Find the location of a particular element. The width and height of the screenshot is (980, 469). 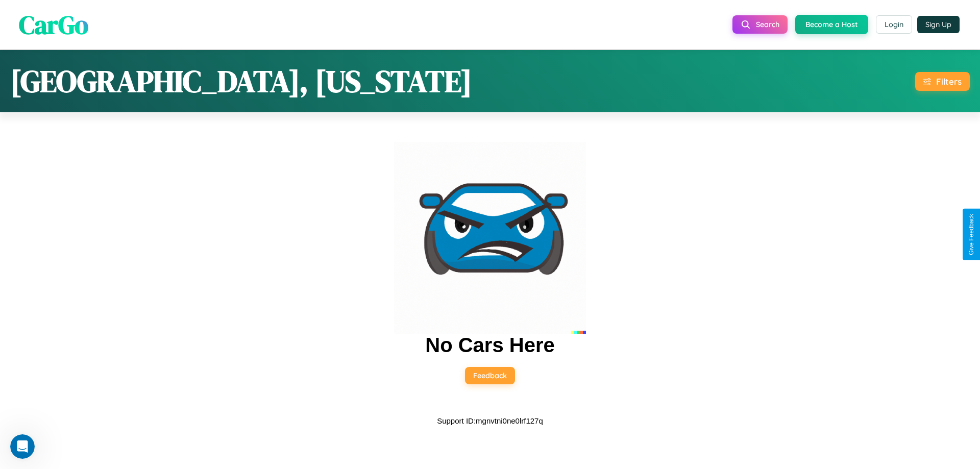

p: Support ID: mgnvtni0ne0lrf127q is located at coordinates (490, 420).